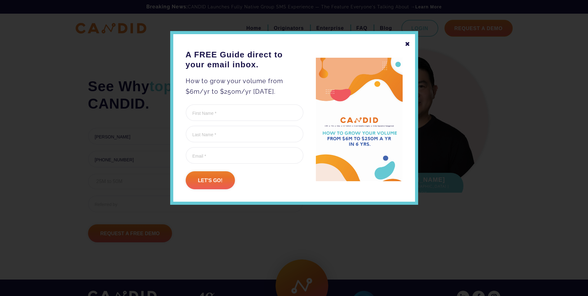 This screenshot has height=296, width=588. Describe the element at coordinates (210, 180) in the screenshot. I see `input: Let's go!` at that location.